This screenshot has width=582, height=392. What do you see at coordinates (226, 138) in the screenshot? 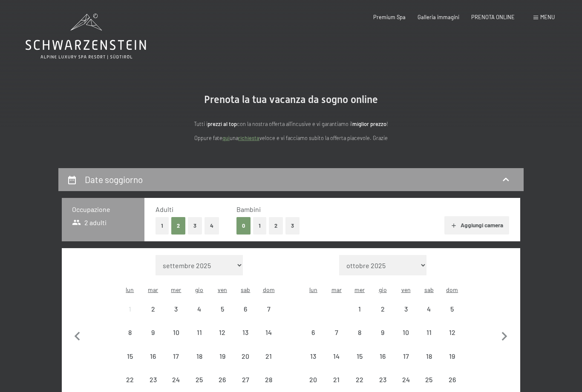
I see `a: quì` at bounding box center [226, 138].